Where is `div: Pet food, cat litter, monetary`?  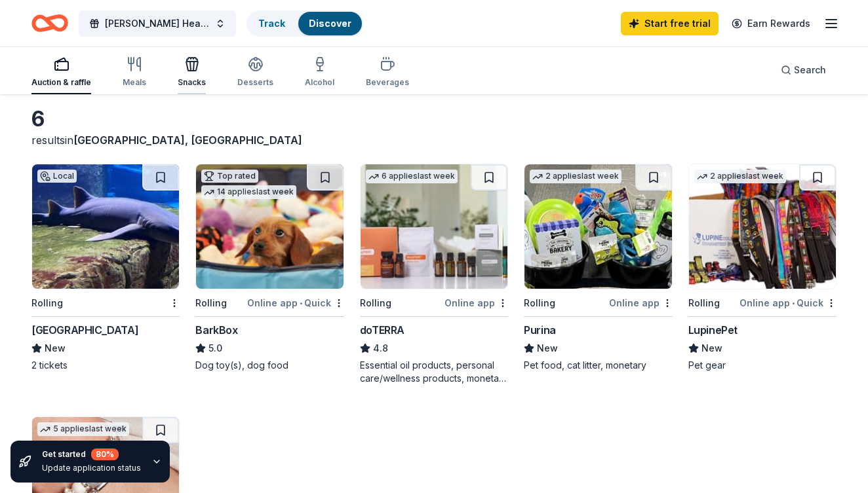
div: Pet food, cat litter, monetary is located at coordinates (598, 366).